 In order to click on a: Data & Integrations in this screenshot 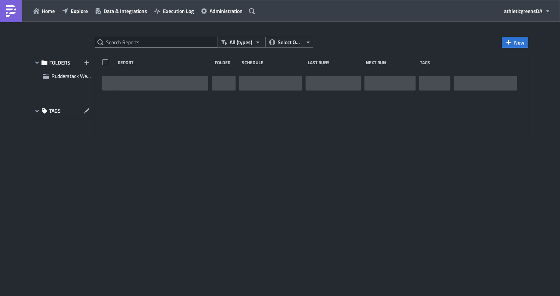, I will do `click(121, 11)`.